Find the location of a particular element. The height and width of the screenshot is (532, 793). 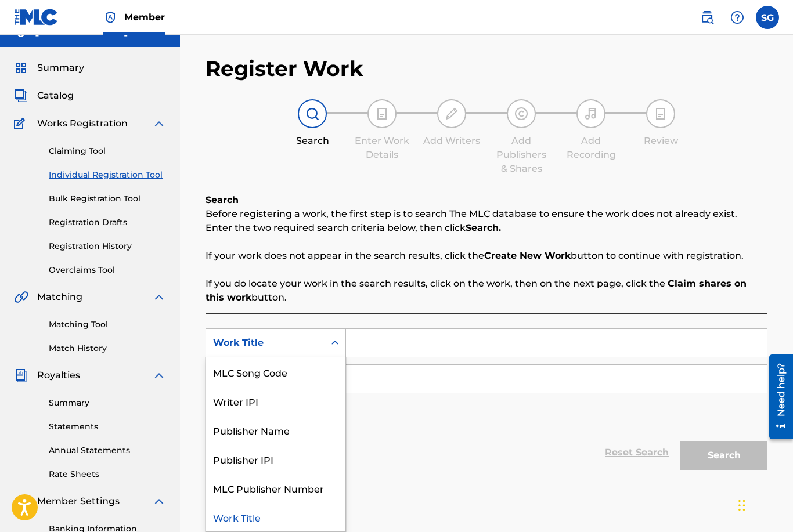

img: search is located at coordinates (707, 18).